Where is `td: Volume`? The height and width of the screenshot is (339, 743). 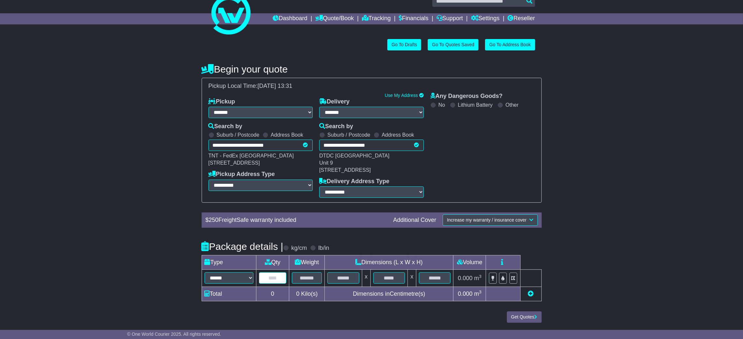
td: Volume is located at coordinates (470, 263).